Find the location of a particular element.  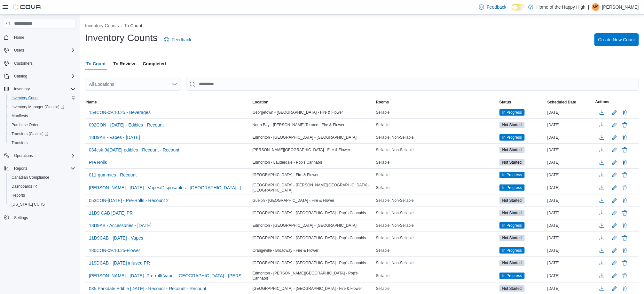

button: Status is located at coordinates (522, 102).